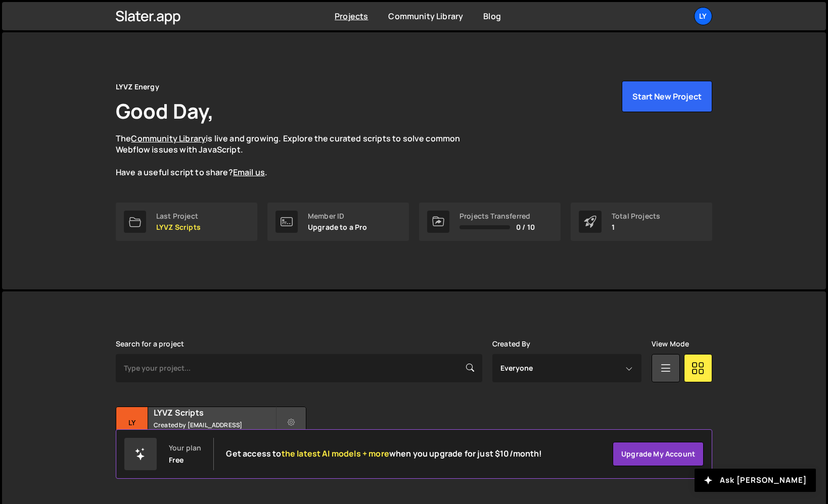 The image size is (828, 504). I want to click on div: Free, so click(176, 460).